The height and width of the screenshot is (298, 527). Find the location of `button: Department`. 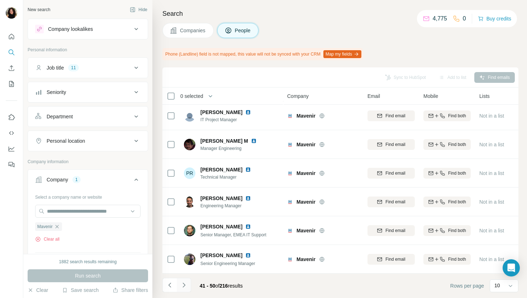

button: Department is located at coordinates (88, 116).